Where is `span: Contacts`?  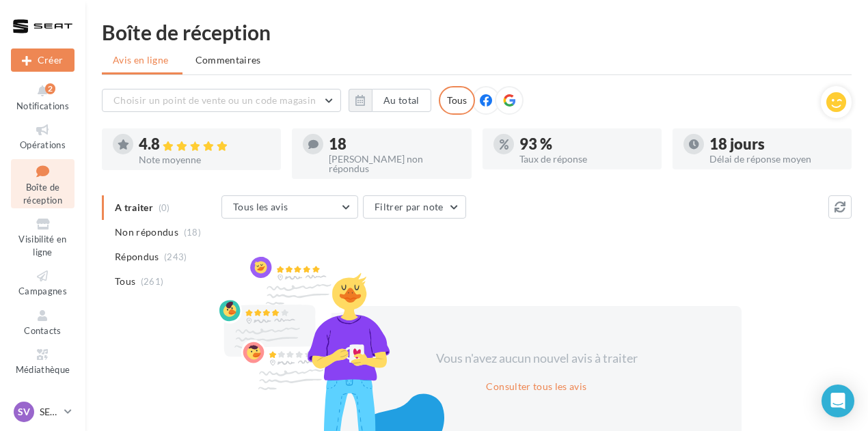
span: Contacts is located at coordinates (42, 331).